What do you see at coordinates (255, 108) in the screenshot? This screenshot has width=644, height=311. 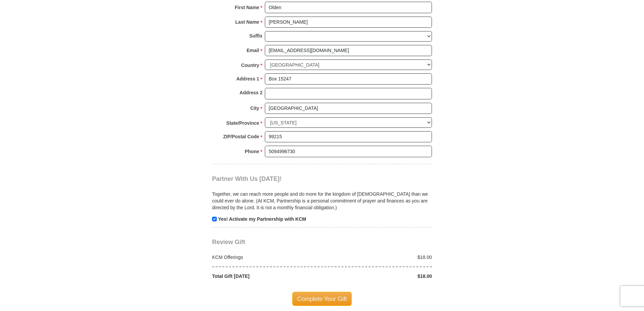 I see `strong: City` at bounding box center [255, 108].